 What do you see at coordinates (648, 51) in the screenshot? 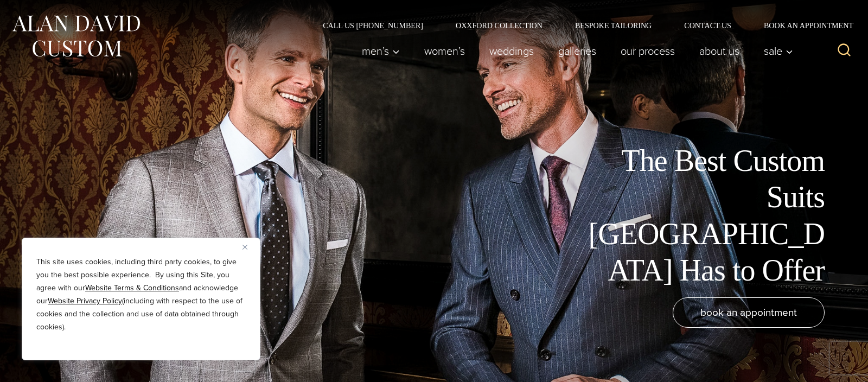
I see `a: Our Process` at bounding box center [648, 51].